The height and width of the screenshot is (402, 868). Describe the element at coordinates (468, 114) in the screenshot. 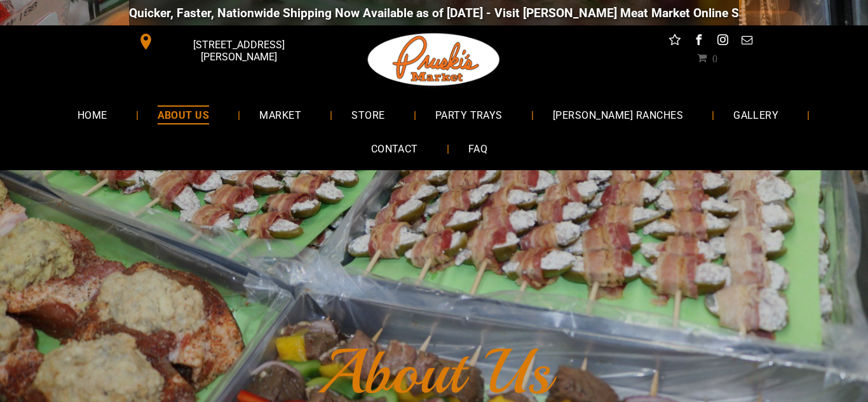

I see `a: PARTY TRAYS` at that location.